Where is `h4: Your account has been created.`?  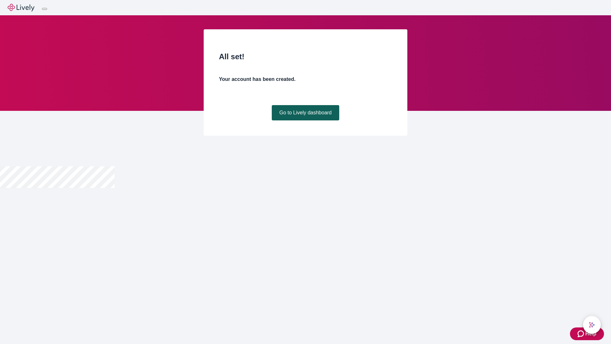 h4: Your account has been created. is located at coordinates (305, 79).